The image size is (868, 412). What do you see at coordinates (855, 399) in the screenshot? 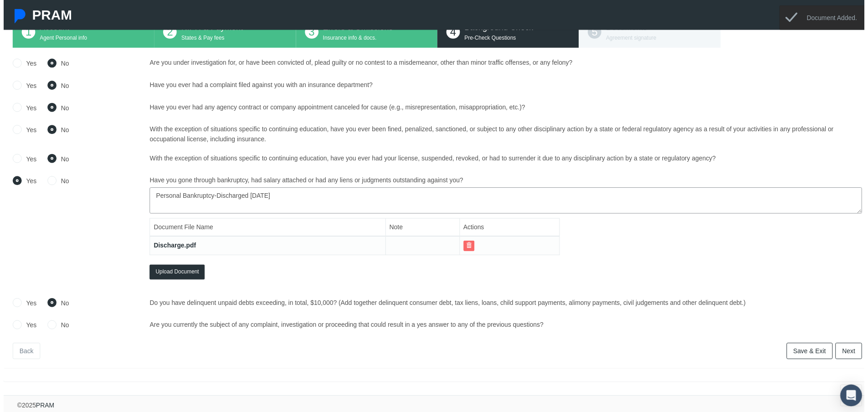
I see `div: Open Intercom Messenger` at bounding box center [855, 399].